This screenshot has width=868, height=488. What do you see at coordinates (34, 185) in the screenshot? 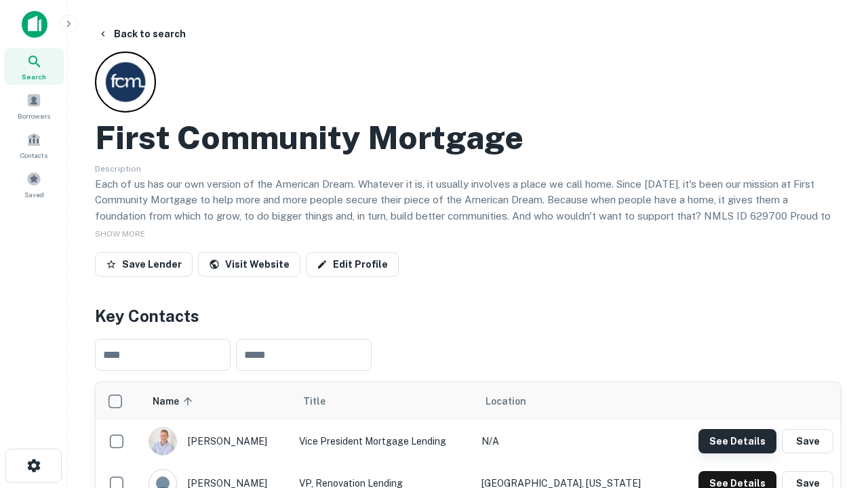
I see `a: Saved` at bounding box center [34, 185].